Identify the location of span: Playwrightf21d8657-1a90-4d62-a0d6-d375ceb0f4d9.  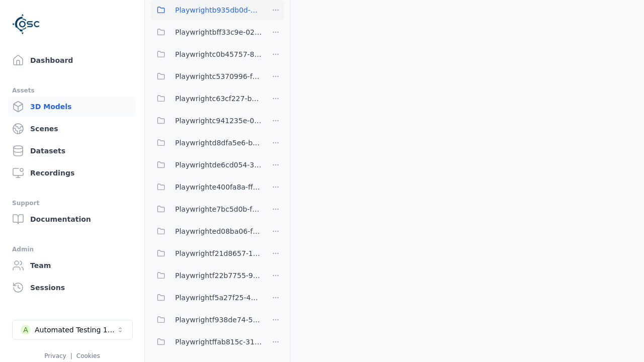
(218, 253).